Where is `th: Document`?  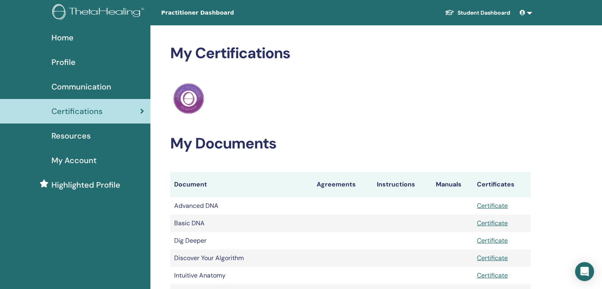
th: Document is located at coordinates (242, 185).